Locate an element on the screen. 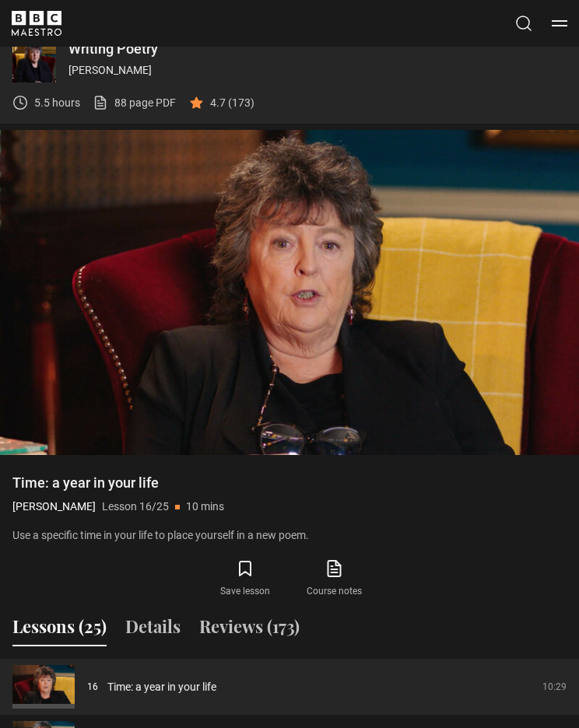  a: Time: a year in your life is located at coordinates (162, 687).